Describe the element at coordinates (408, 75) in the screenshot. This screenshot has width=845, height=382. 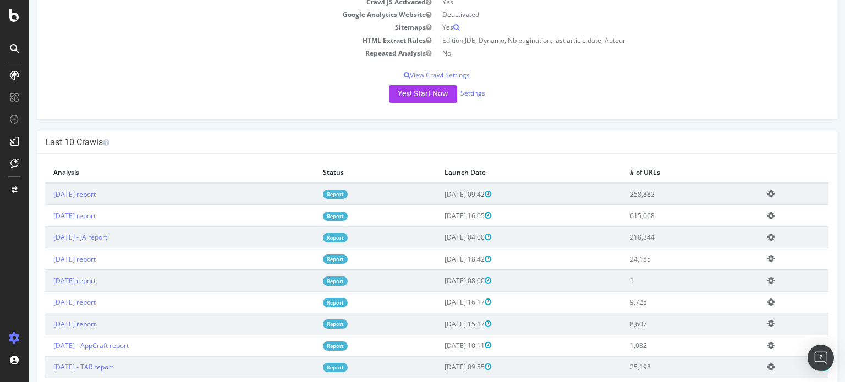
I see `p: View Crawl Settings` at that location.